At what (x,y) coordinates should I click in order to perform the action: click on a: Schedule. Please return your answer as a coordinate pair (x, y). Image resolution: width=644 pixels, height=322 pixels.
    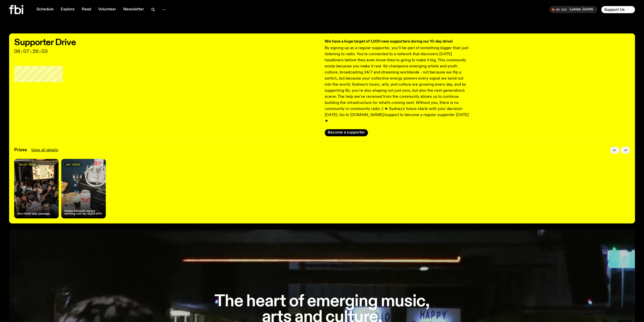
    Looking at the image, I should click on (45, 10).